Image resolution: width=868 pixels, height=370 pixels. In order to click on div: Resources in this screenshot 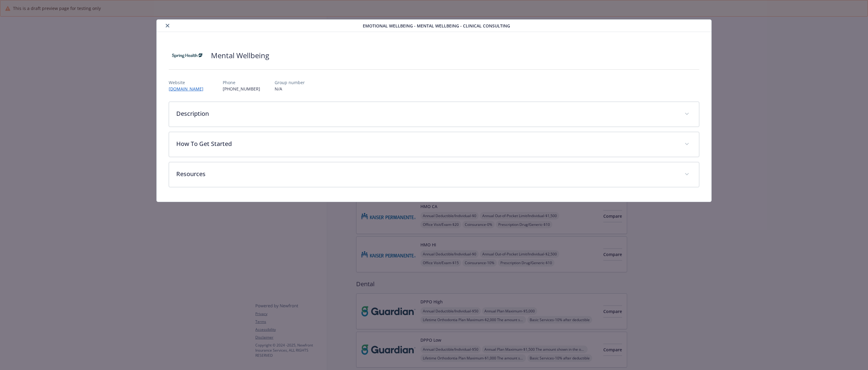, I will do `click(434, 175)`.